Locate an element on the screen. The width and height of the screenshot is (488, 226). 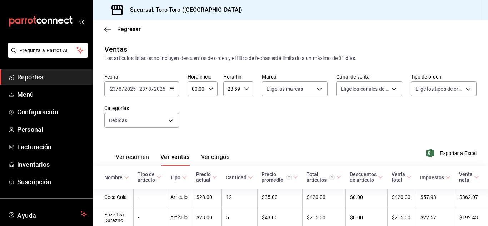
div: Venta neta is located at coordinates (466, 177).